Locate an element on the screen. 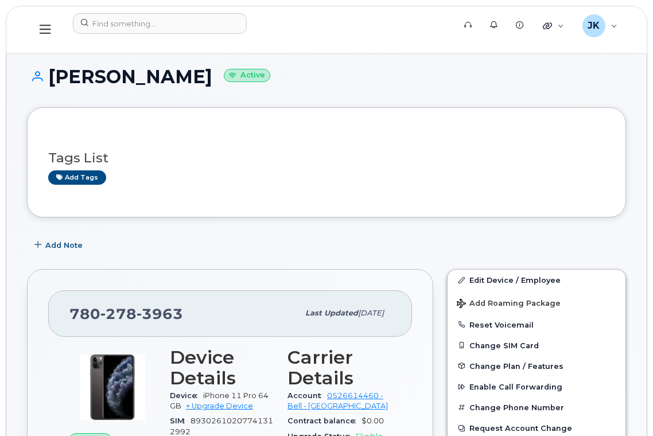 This screenshot has height=436, width=653. button: Enable Call Forwarding is located at coordinates (536, 387).